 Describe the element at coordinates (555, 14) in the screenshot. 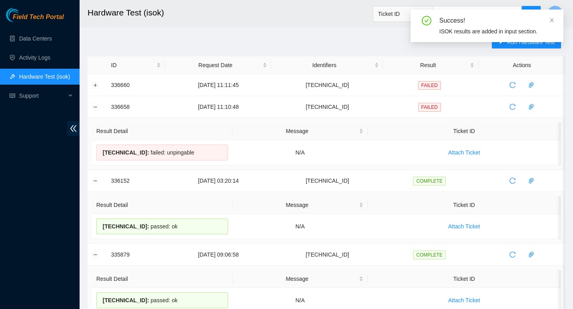

I see `span: J` at that location.